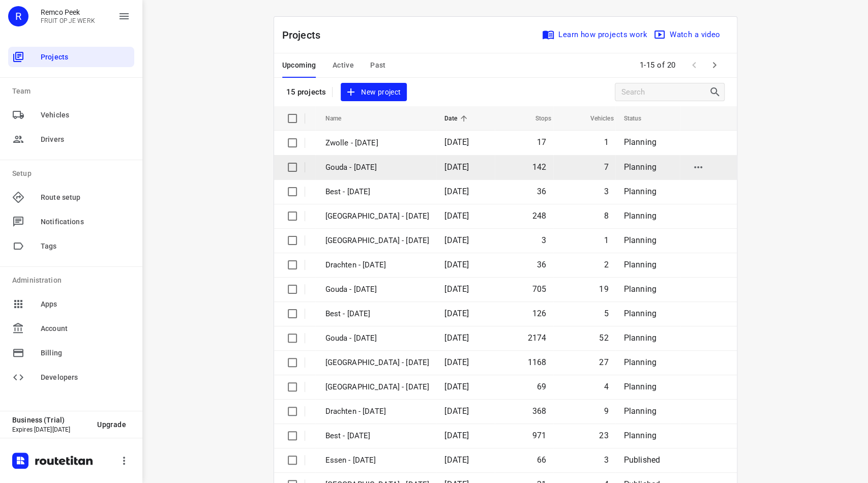 This screenshot has height=483, width=868. What do you see at coordinates (19, 16) in the screenshot?
I see `div: R` at bounding box center [19, 16].